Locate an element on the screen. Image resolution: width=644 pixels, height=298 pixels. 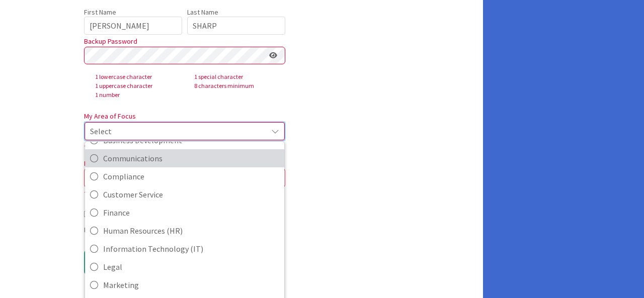
label: My Area of Focus is located at coordinates (110, 116).